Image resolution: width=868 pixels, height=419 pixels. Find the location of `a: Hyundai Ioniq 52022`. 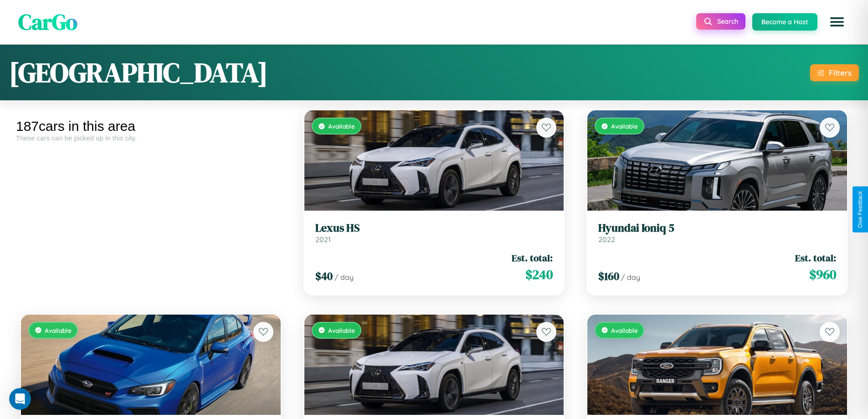

a: Hyundai Ioniq 52022 is located at coordinates (717, 232).